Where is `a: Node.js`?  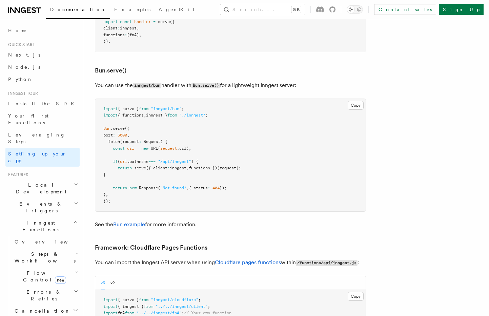 a: Node.js is located at coordinates (42, 67).